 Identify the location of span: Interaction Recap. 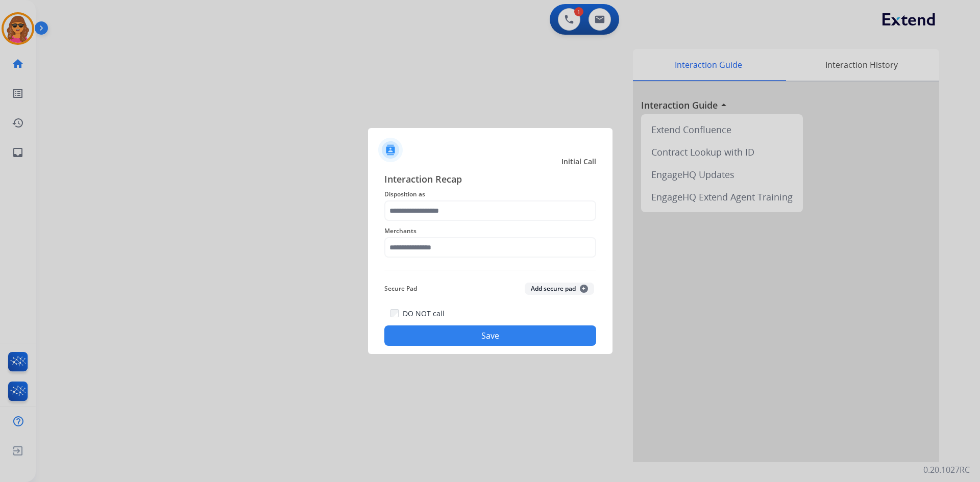
(490, 180).